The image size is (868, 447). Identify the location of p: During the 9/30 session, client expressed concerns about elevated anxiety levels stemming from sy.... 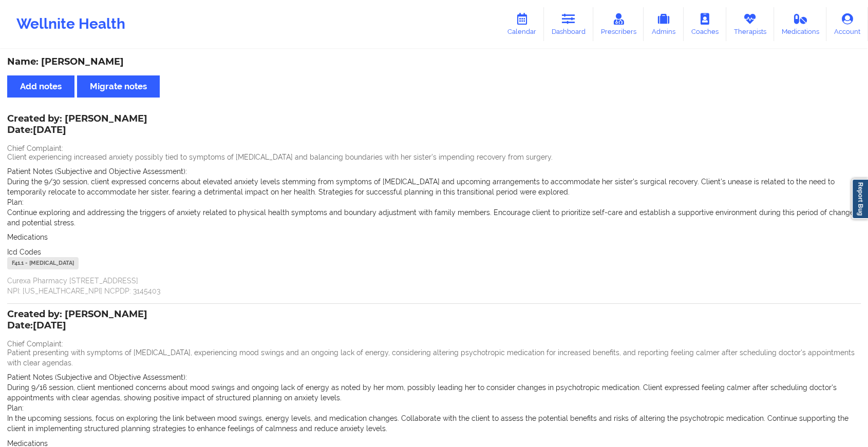
(434, 187).